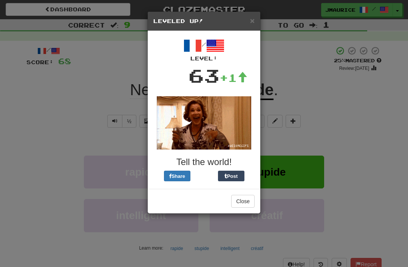 The image size is (408, 267). Describe the element at coordinates (177, 176) in the screenshot. I see `button: Share` at that location.